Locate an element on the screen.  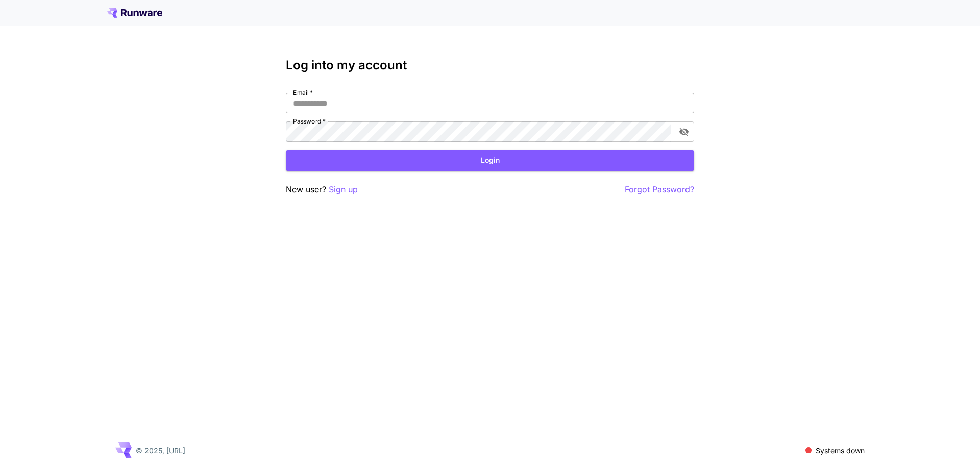
h3: Log into my account is located at coordinates (490, 65).